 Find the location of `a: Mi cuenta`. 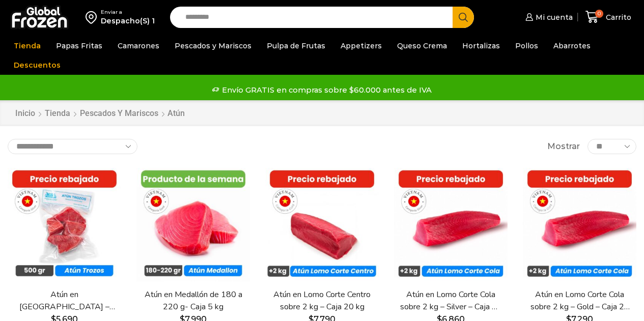

a: Mi cuenta is located at coordinates (548, 17).